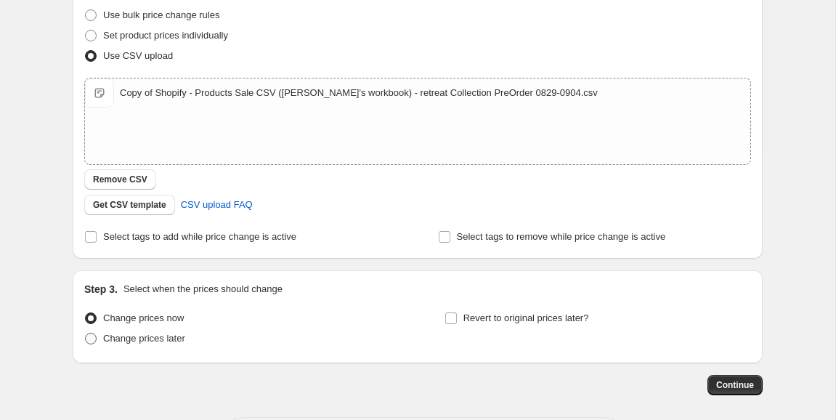 This screenshot has height=420, width=836. What do you see at coordinates (129, 205) in the screenshot?
I see `span: Get CSV template` at bounding box center [129, 205].